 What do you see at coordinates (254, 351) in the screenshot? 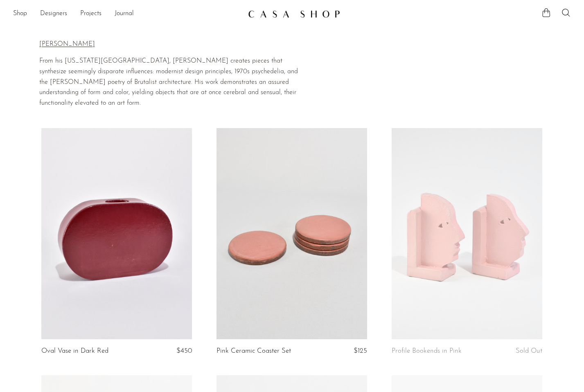
I see `a: Pink Ceramic Coaster Set` at bounding box center [254, 351].